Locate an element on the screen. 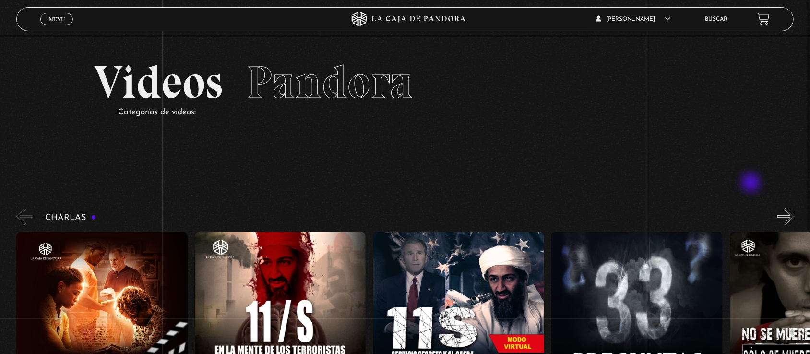 This screenshot has height=354, width=810. button: Previous is located at coordinates (24, 216).